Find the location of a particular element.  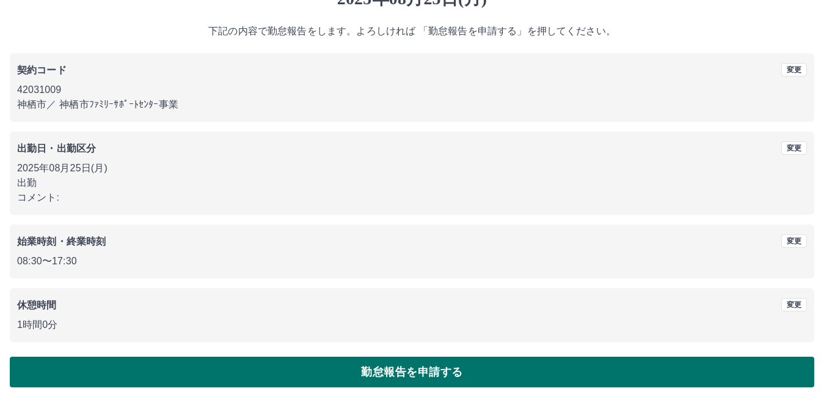

p: コメント: is located at coordinates (412, 197).